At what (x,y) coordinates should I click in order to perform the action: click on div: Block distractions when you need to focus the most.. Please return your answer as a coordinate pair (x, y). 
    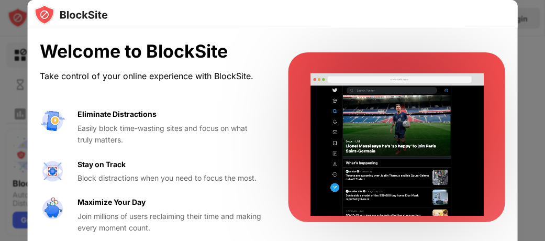
    Looking at the image, I should click on (170, 178).